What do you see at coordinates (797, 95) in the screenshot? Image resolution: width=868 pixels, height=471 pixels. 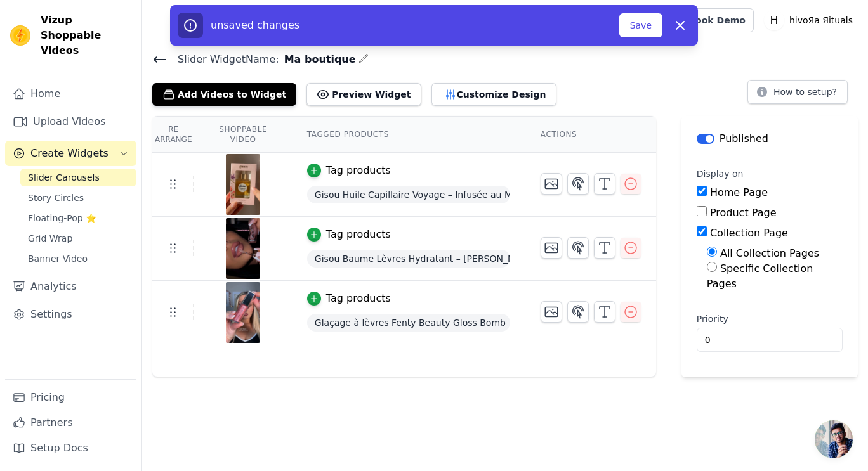 I see `a: How to setup?` at bounding box center [797, 95].